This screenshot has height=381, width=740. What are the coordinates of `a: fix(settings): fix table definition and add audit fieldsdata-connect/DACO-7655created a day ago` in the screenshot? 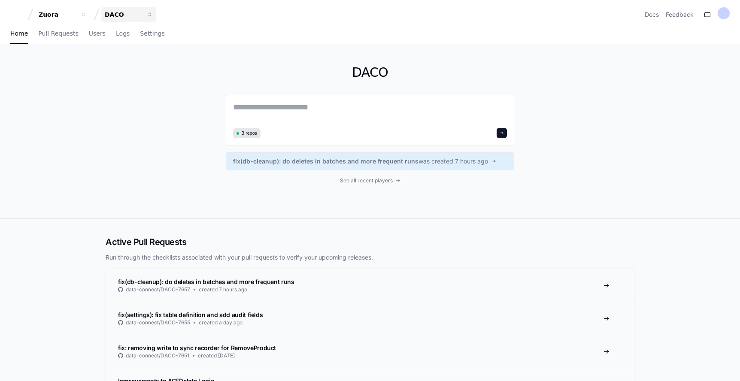 It's located at (370, 318).